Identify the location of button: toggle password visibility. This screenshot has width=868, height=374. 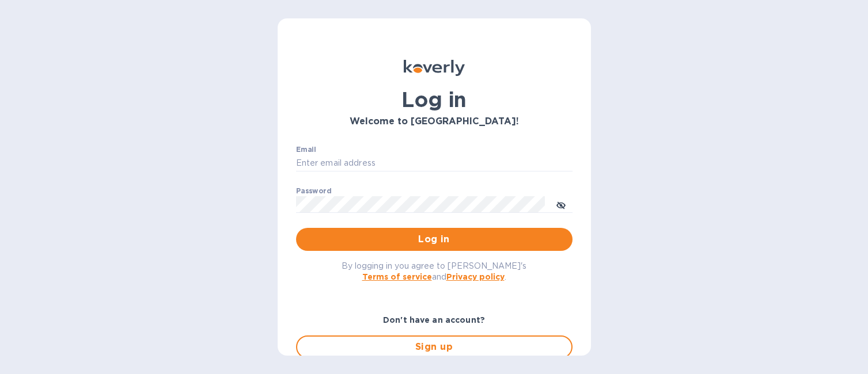
(561, 204).